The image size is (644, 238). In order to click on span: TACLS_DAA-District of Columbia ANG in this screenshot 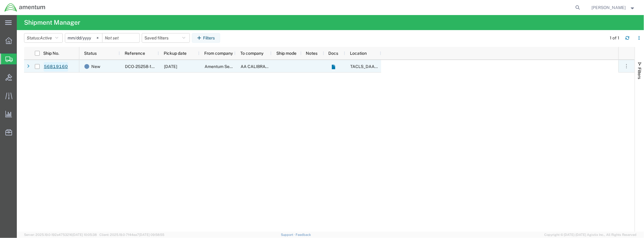, I will do `click(380, 67)`.